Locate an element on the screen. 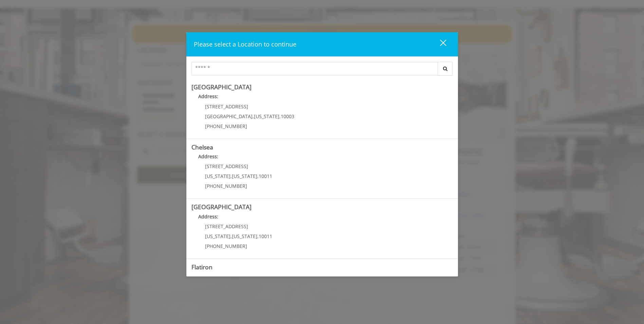 This screenshot has height=324, width=644. b: Flatiron is located at coordinates (202, 267).